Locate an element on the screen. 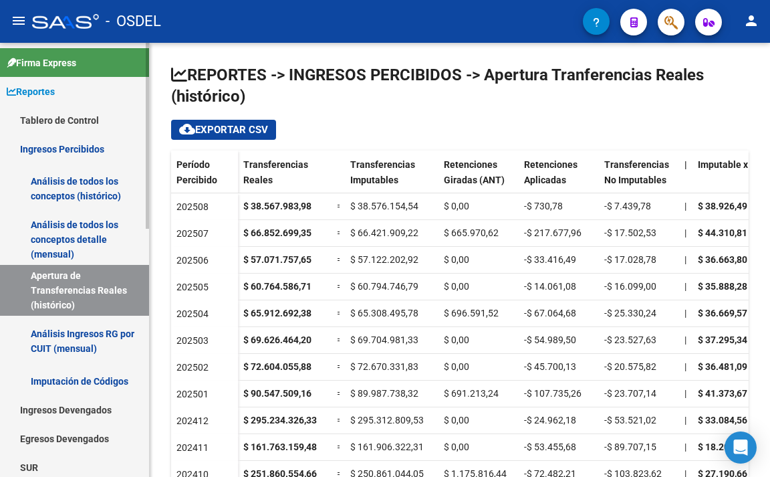  strong: $ 38.567.983,98 is located at coordinates (277, 206).